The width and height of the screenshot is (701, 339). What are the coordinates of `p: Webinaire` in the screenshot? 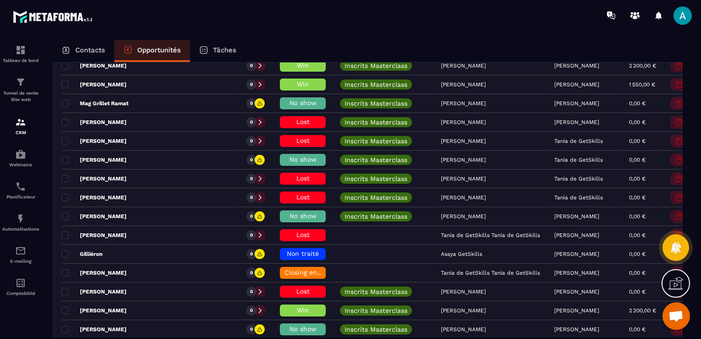 It's located at (21, 164).